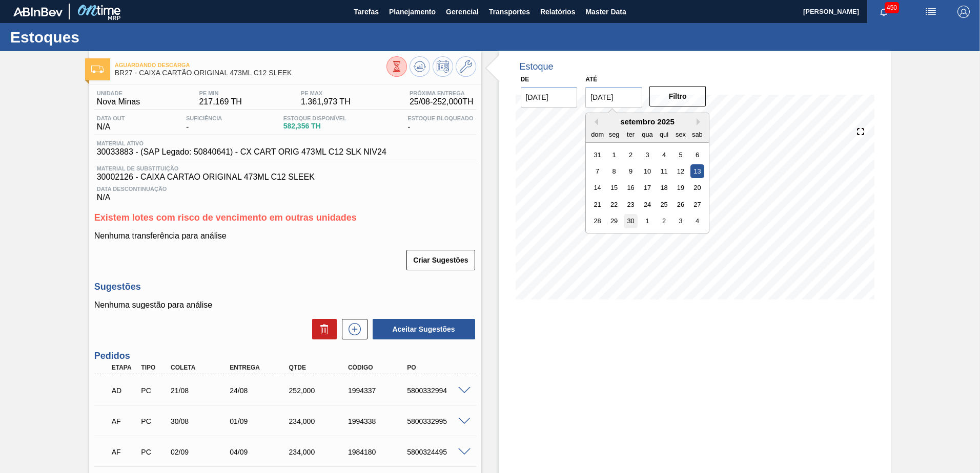  What do you see at coordinates (647, 154) in the screenshot?
I see `div: Choose quarta-feira, 3 de setembro de 2025` at bounding box center [647, 154].